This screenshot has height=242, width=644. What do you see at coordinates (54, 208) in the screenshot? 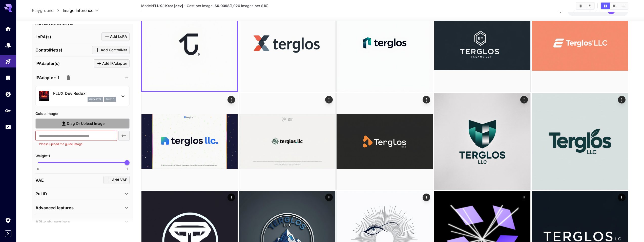
I see `p: Advanced features` at bounding box center [54, 208].